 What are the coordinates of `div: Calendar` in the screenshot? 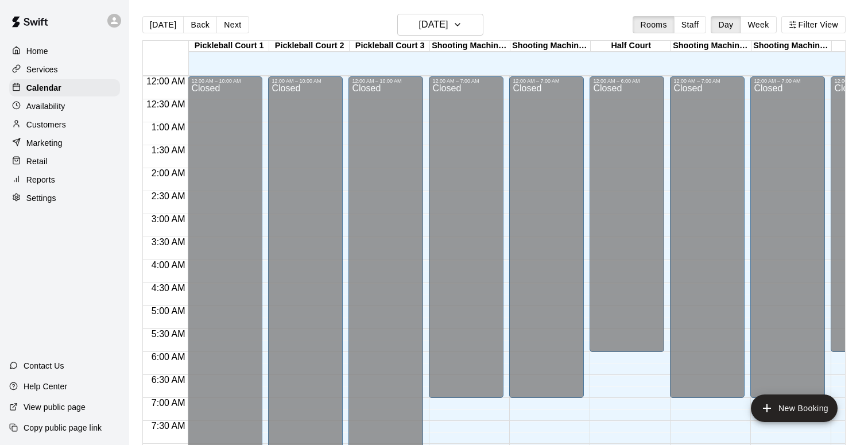 It's located at (65, 88).